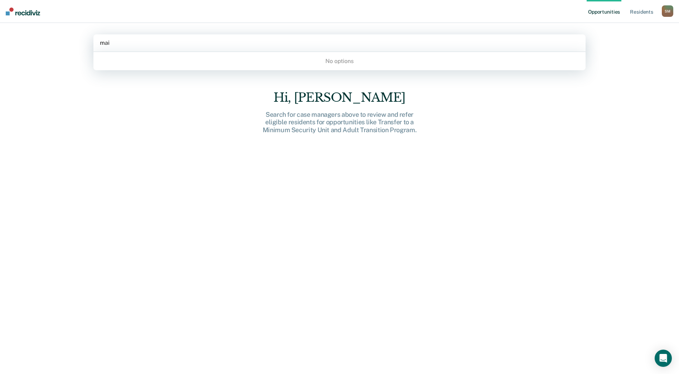 This screenshot has width=679, height=374. What do you see at coordinates (668, 11) in the screenshot?
I see `button: SM` at bounding box center [668, 11].